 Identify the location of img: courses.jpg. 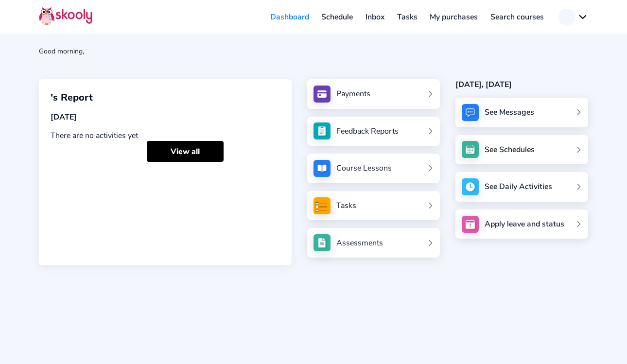
(322, 168).